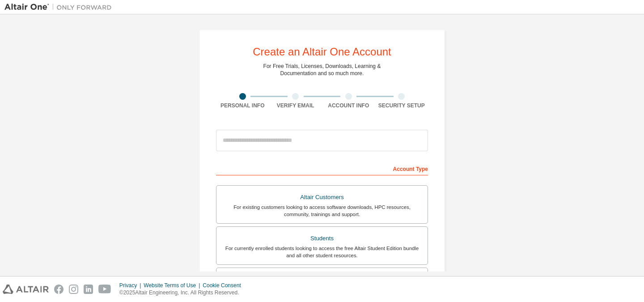 This screenshot has width=644, height=302. What do you see at coordinates (322, 168) in the screenshot?
I see `div: Account Type` at bounding box center [322, 168].